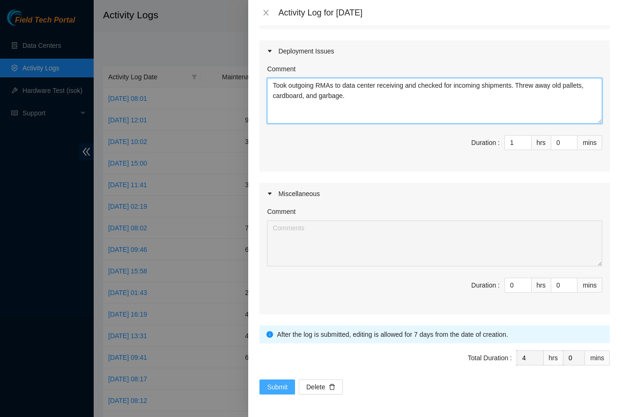 Image resolution: width=621 pixels, height=417 pixels. I want to click on button: Submit, so click(277, 387).